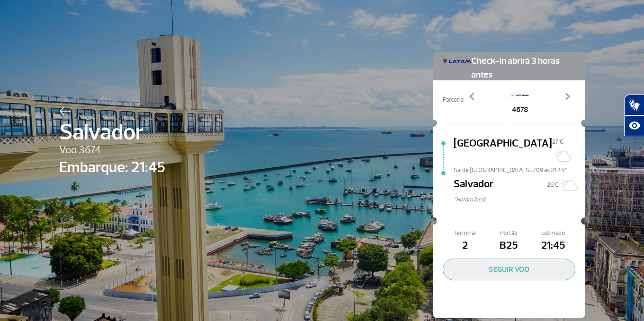 The height and width of the screenshot is (321, 644). I want to click on span: 26°C, so click(553, 185).